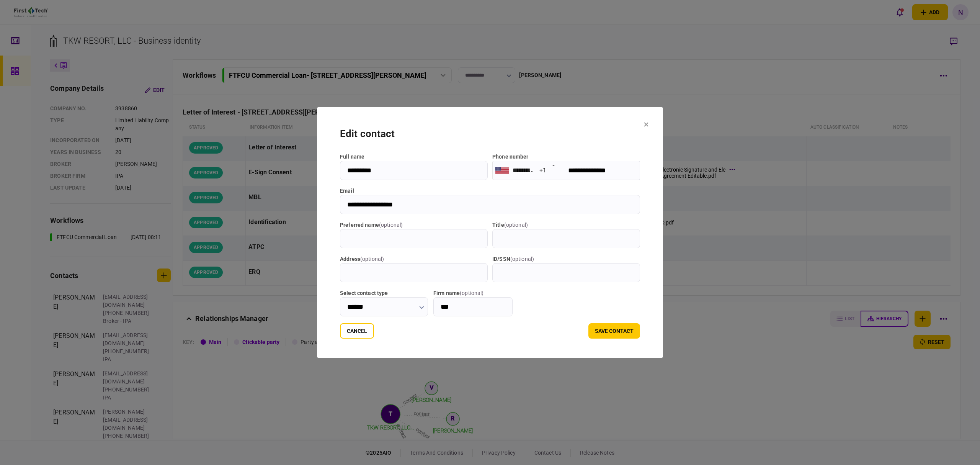  Describe the element at coordinates (414, 225) in the screenshot. I see `label: Preferred name` at that location.